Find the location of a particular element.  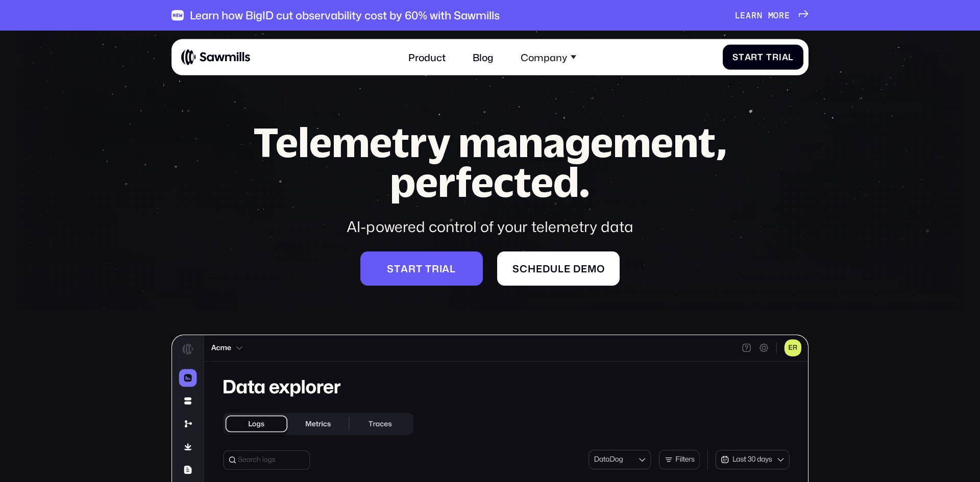

span: h is located at coordinates (531, 268).